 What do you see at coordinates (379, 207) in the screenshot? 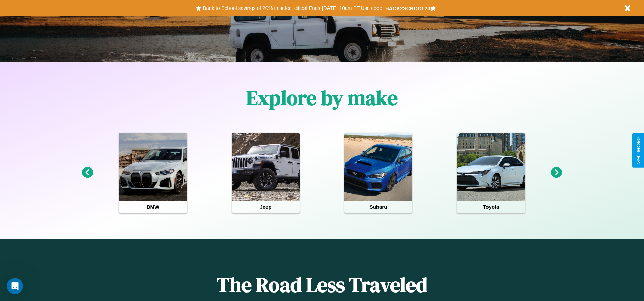
I see `h4: Subaru` at bounding box center [379, 207].